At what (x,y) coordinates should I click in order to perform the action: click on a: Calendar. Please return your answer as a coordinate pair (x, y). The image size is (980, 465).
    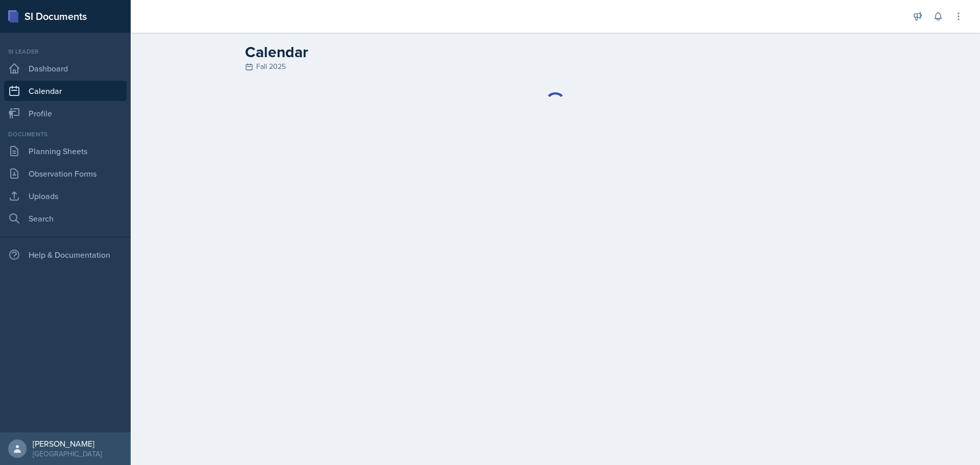
    Looking at the image, I should click on (65, 91).